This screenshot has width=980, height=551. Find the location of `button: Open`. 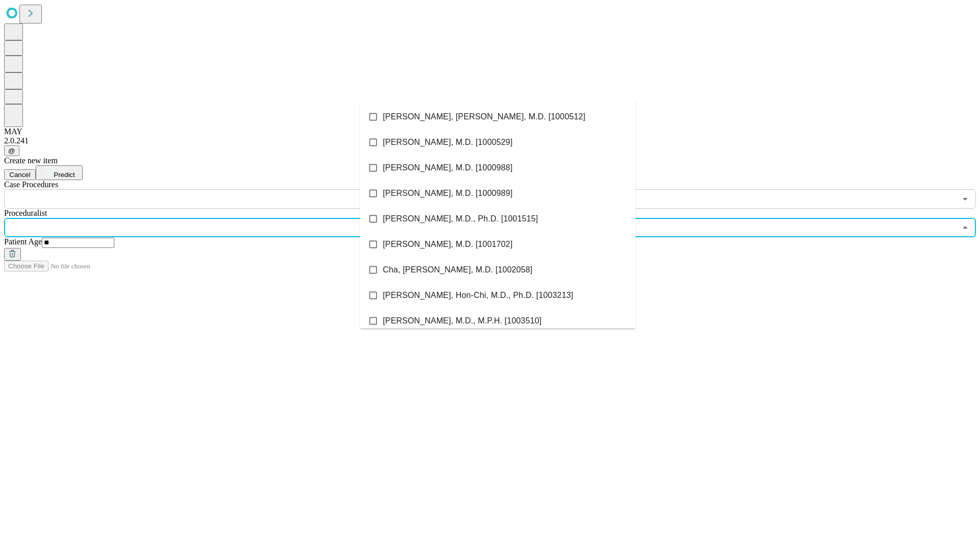

button: Open is located at coordinates (965, 199).